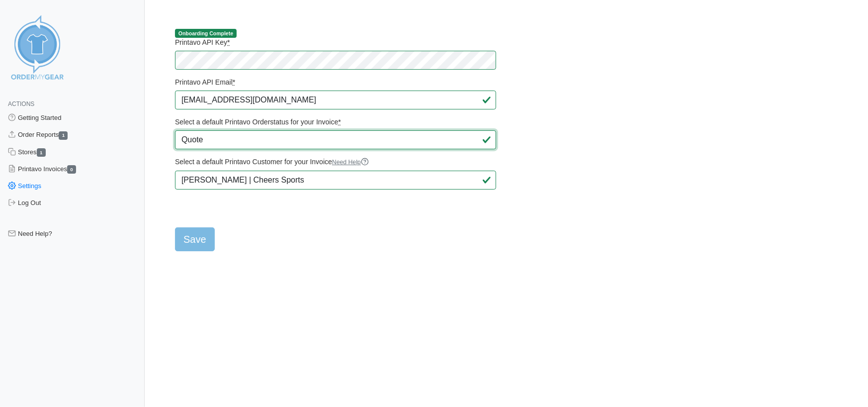  What do you see at coordinates (336, 82) in the screenshot?
I see `label: Printavo API Email` at bounding box center [336, 82].